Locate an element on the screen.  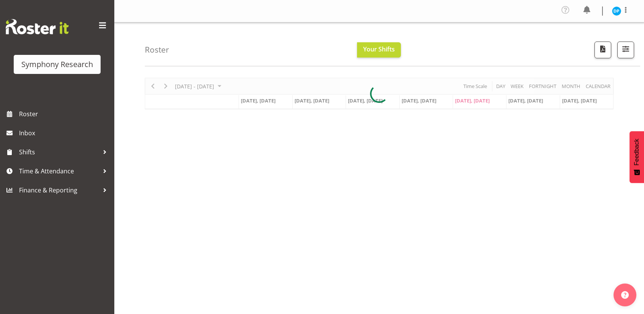
h4: Roster is located at coordinates (157, 50).